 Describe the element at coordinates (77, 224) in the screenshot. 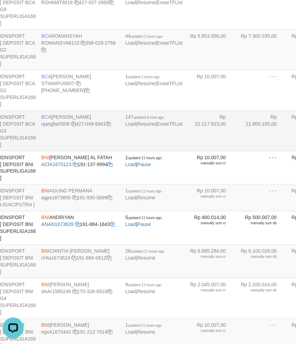

I see `a: Copy ANAN1673628 to clipboard` at that location.